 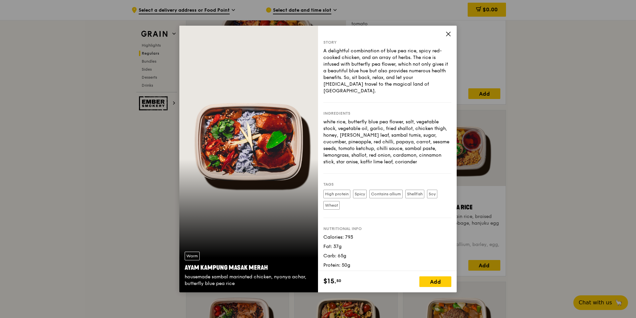 What do you see at coordinates (360, 194) in the screenshot?
I see `label: Spicy` at bounding box center [360, 194].